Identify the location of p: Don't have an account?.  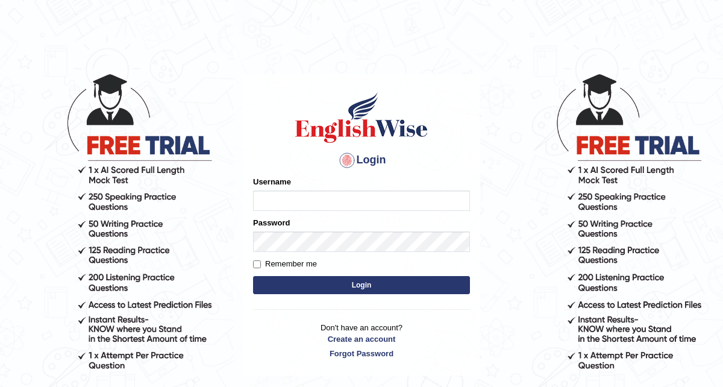
(362, 341).